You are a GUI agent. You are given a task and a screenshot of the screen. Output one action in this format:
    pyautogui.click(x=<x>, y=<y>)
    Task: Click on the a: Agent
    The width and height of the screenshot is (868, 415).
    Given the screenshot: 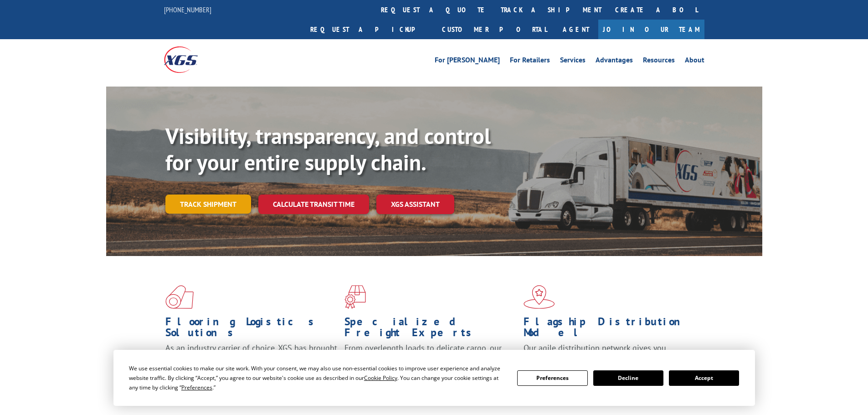 What is the action you would take?
    pyautogui.click(x=575, y=29)
    